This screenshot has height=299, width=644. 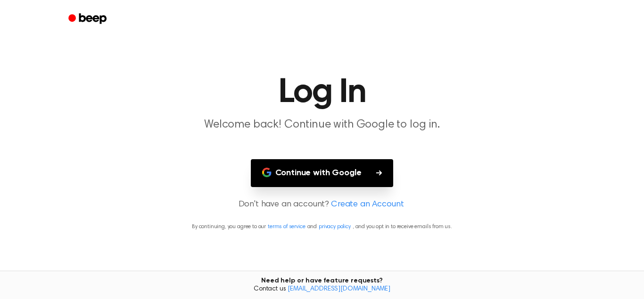 I want to click on button: Continue with Google, so click(x=322, y=173).